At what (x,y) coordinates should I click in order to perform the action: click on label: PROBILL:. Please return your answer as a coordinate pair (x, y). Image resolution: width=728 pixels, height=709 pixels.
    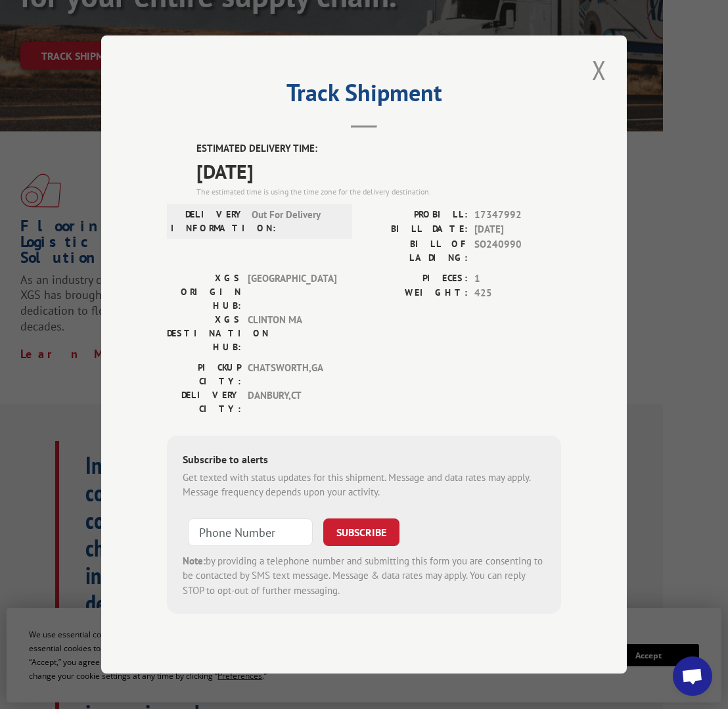
    Looking at the image, I should click on (416, 214).